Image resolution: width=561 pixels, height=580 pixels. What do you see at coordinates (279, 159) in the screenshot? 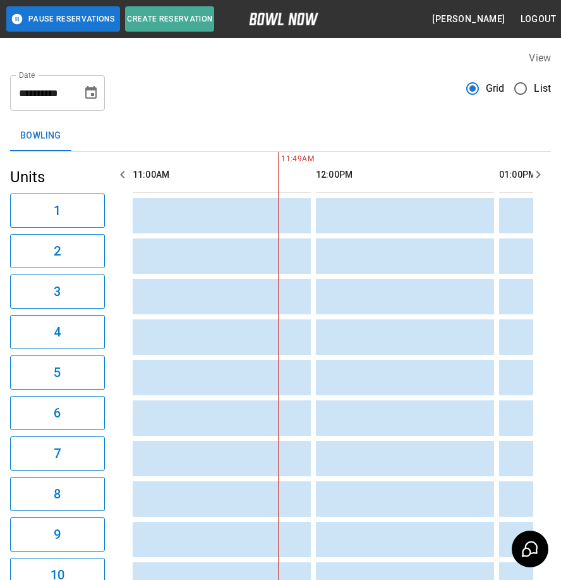
I see `span: 11:49AM` at bounding box center [279, 159].